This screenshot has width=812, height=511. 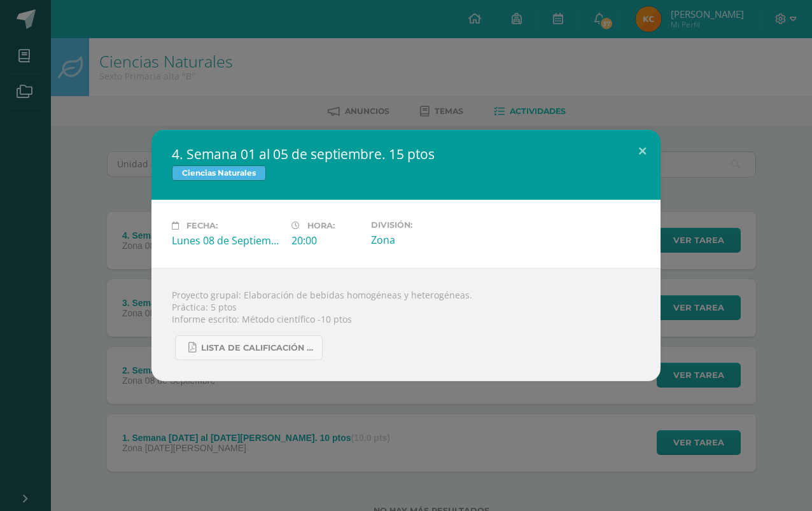 What do you see at coordinates (227, 241) in the screenshot?
I see `div: Lunes 08 de Septiembre` at bounding box center [227, 241].